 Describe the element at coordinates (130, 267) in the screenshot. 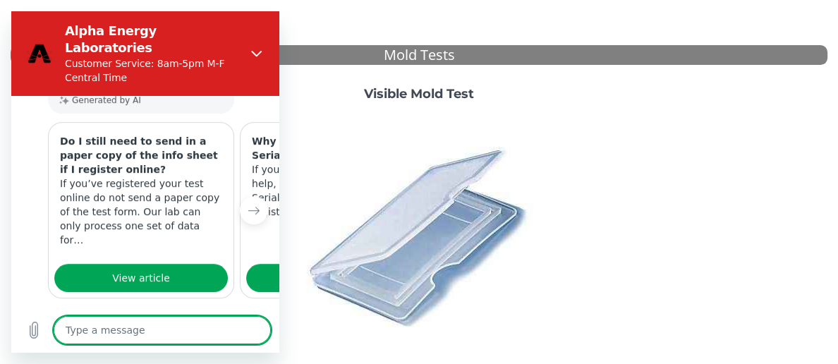

I see `a: View article: 'Do I still need to send in a paper copy of the info sheet if I register online?'` at that location.